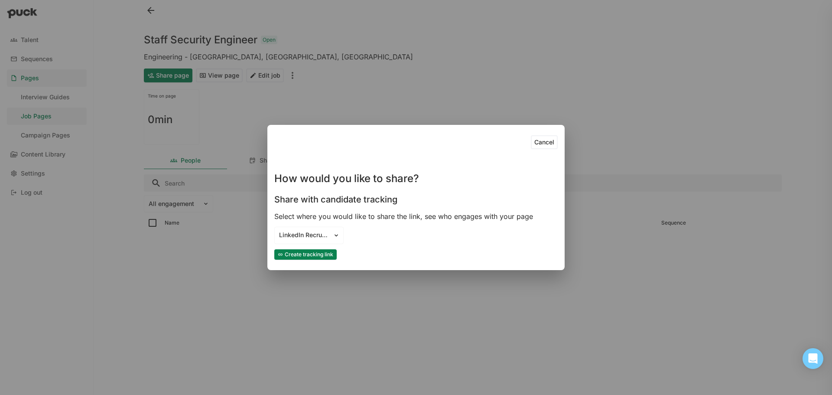 This screenshot has width=832, height=395. Describe the element at coordinates (304, 235) in the screenshot. I see `div: LinkedIn Recruiter` at that location.